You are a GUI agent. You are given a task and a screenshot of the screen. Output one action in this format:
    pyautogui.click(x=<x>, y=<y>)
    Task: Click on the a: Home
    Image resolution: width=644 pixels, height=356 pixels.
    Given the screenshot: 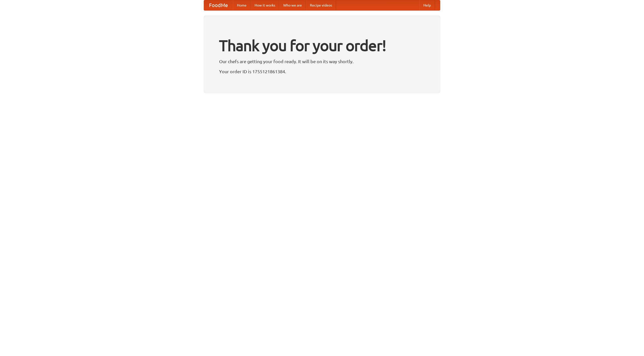 What is the action you would take?
    pyautogui.click(x=242, y=5)
    